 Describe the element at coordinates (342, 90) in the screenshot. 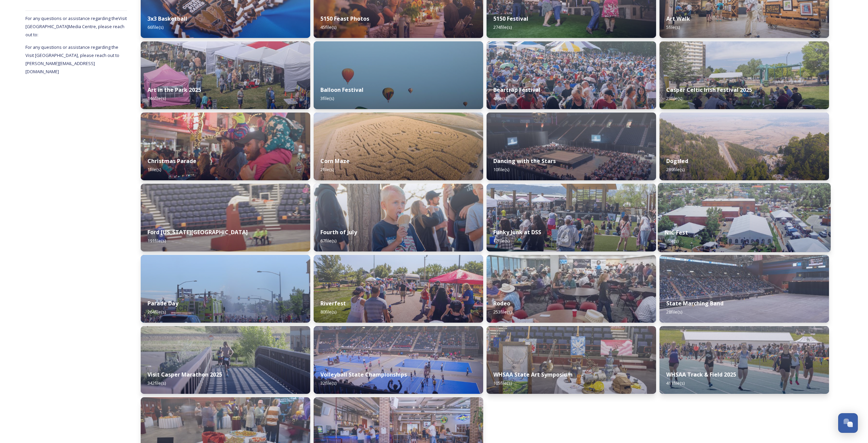

I see `strong: Balloon Festival` at that location.